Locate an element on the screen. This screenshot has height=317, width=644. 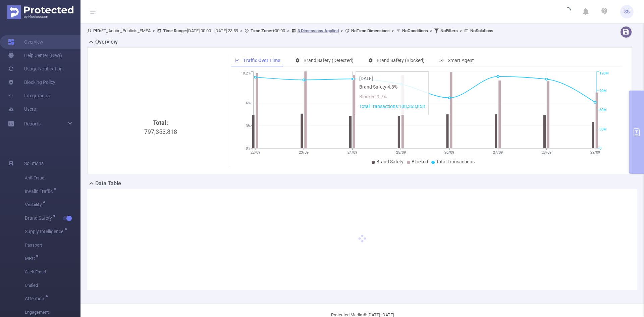
i: icon: line-chart is located at coordinates (237, 60).